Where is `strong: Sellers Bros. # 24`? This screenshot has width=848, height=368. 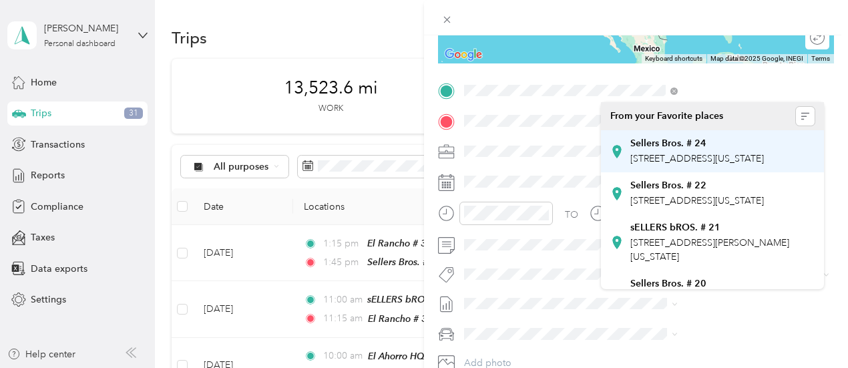
strong: Sellers Bros. # 24 is located at coordinates (668, 143).